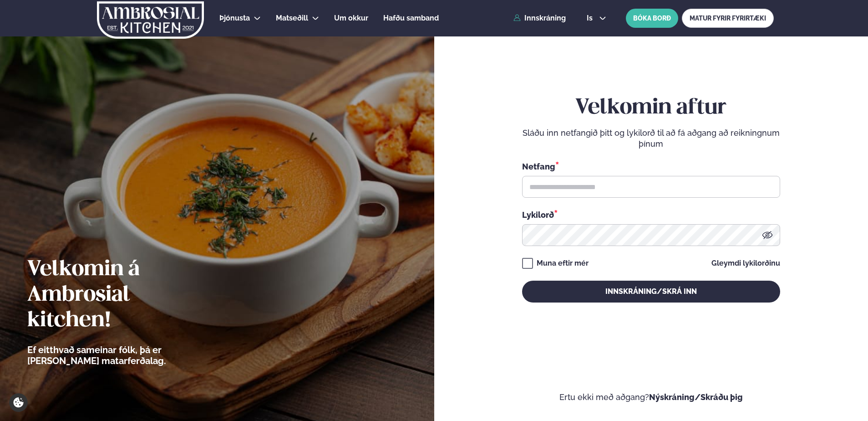  I want to click on a: Gleymdi lykilorðinu, so click(746, 263).